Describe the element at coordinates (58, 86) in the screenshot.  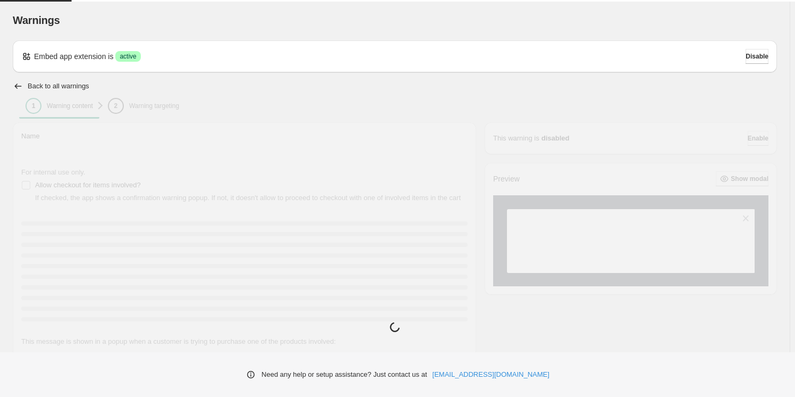
I see `h2: Back to all warnings` at that location.